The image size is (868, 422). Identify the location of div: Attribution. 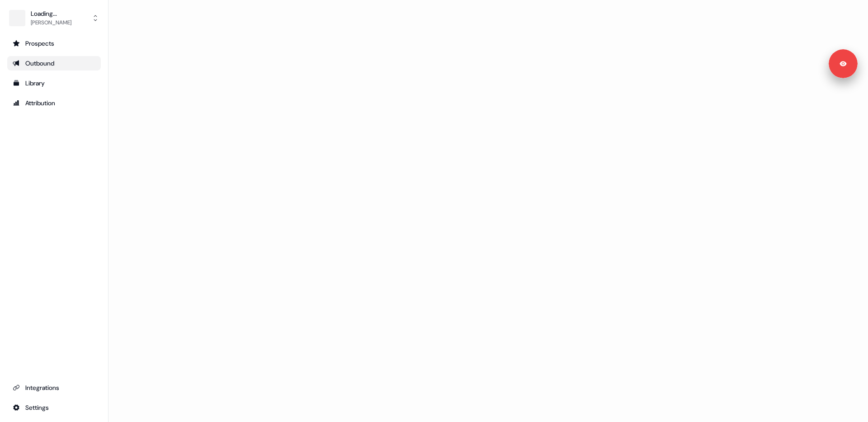
(54, 103).